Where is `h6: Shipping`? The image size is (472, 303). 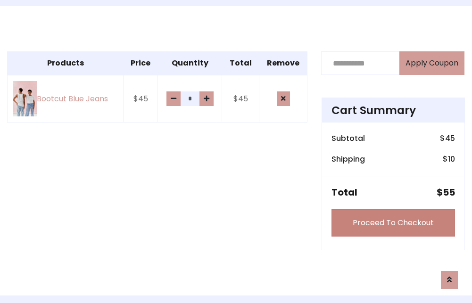 h6: Shipping is located at coordinates (348, 159).